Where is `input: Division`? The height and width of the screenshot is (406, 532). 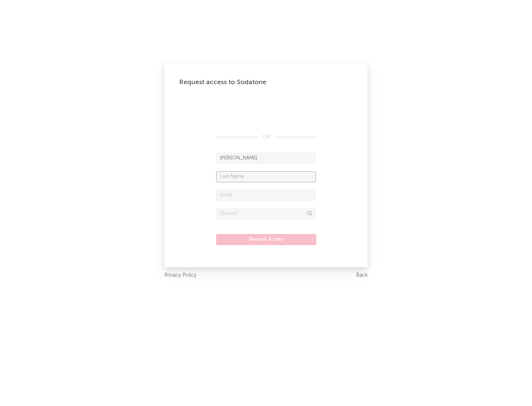 input: Division is located at coordinates (266, 214).